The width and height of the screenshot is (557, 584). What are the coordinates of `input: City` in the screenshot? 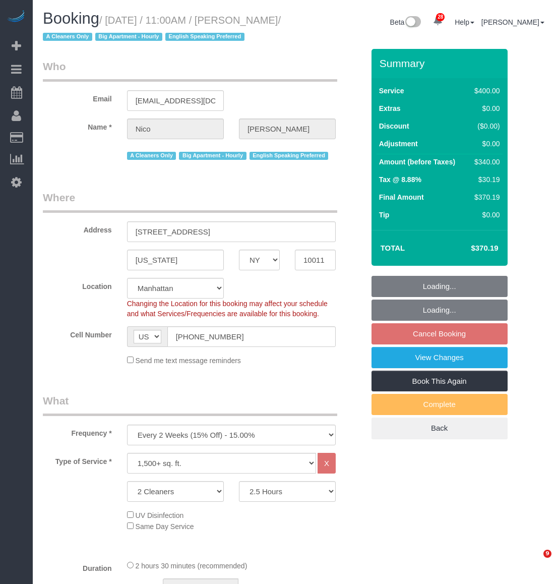 It's located at (175, 260).